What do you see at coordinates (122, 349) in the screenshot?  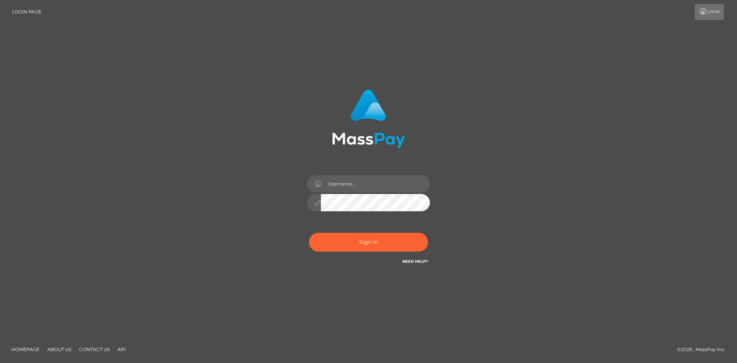 I see `a: API` at bounding box center [122, 349].